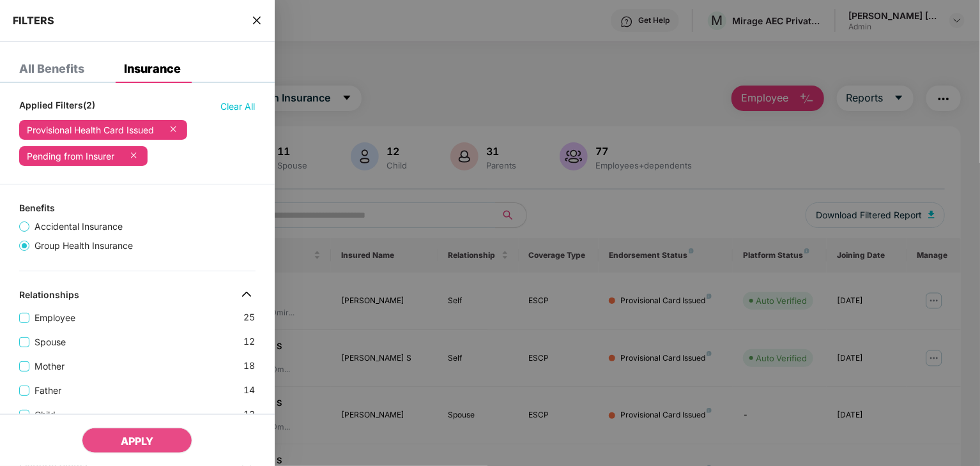 The width and height of the screenshot is (980, 466). I want to click on span: Child, so click(45, 415).